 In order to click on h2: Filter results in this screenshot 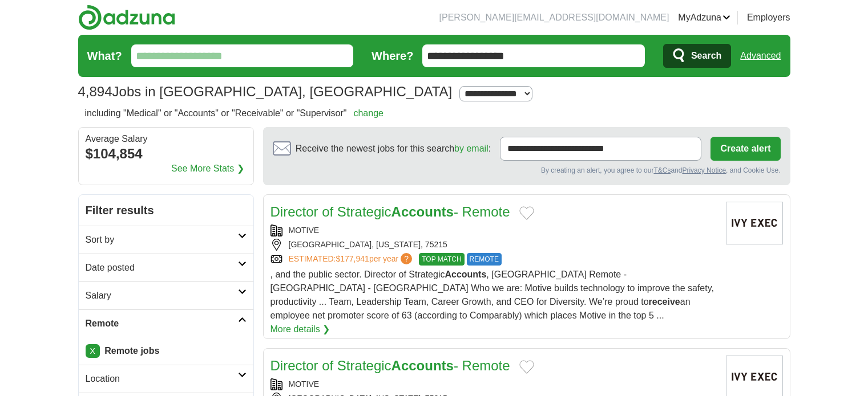, I will do `click(166, 210)`.